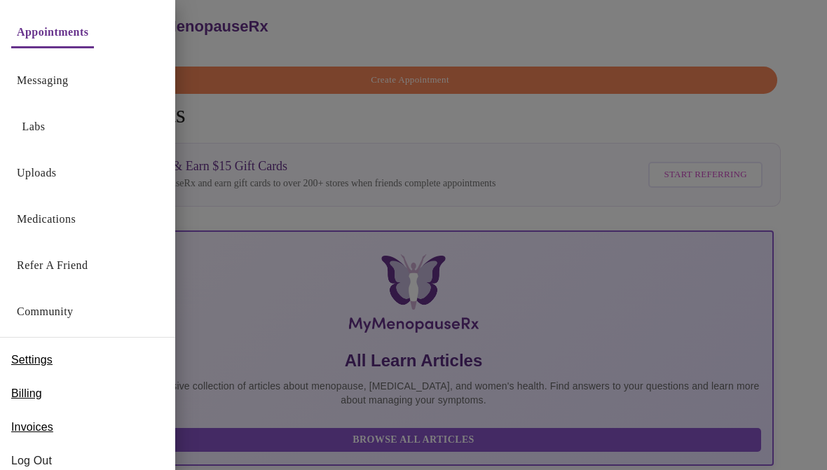 This screenshot has height=470, width=827. Describe the element at coordinates (42, 81) in the screenshot. I see `button: Messaging` at that location.